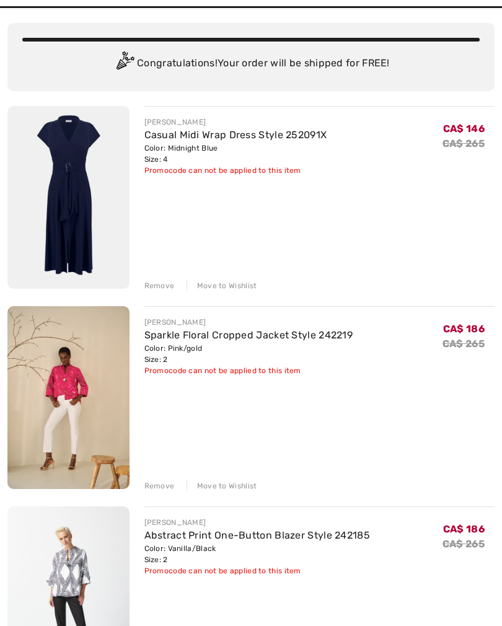  I want to click on div: Color: Vanilla/Black Size: 2, so click(257, 554).